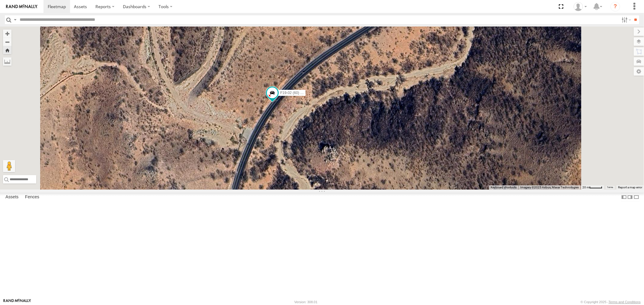 The image size is (644, 305). What do you see at coordinates (638, 71) in the screenshot?
I see `label: Map Settings` at bounding box center [638, 71].